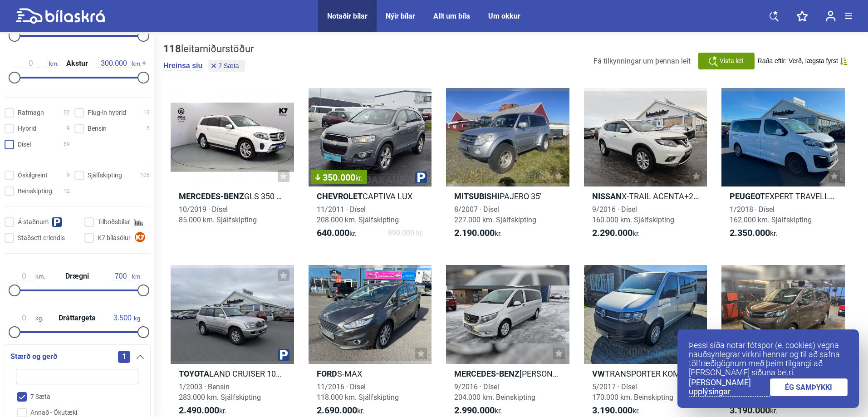 This screenshot has width=868, height=417. Describe the element at coordinates (327, 374) in the screenshot. I see `b: Ford` at that location.